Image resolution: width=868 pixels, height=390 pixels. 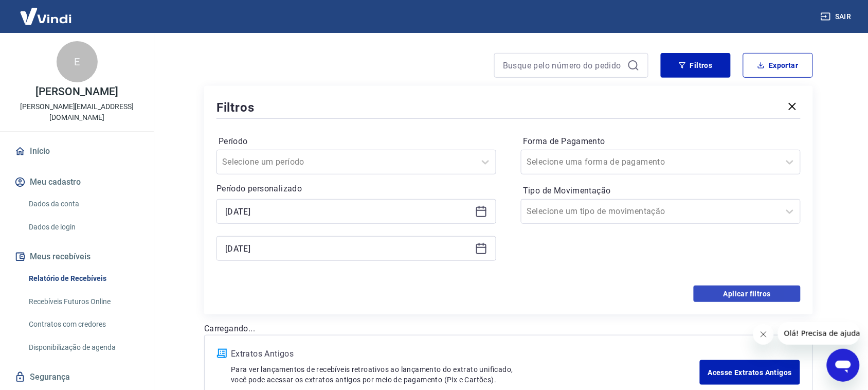 I want to click on a: Recebíveis Futuros Online, so click(x=83, y=301).